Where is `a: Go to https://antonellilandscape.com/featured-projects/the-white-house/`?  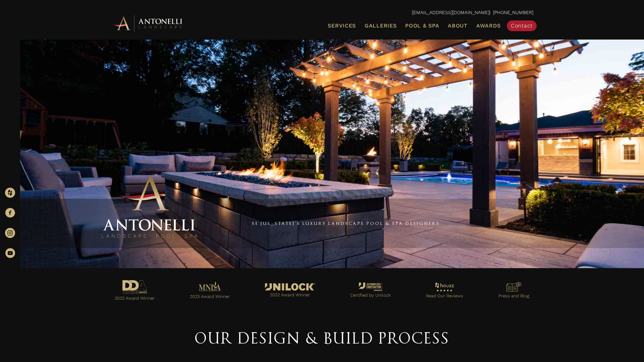 a: Go to https://antonellilandscape.com/featured-projects/the-white-house/ is located at coordinates (290, 291).